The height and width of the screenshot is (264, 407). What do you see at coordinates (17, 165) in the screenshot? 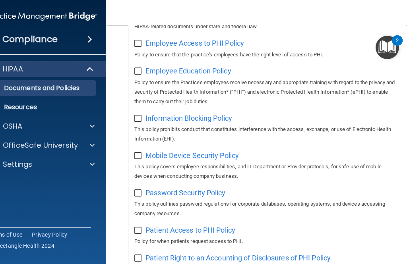
I see `p: Settings` at bounding box center [17, 165].